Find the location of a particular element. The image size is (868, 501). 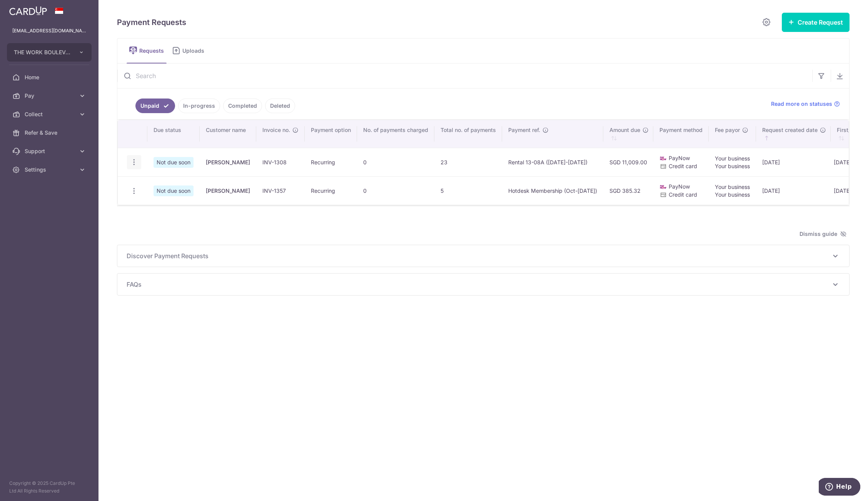

span: Settings is located at coordinates (50, 170).